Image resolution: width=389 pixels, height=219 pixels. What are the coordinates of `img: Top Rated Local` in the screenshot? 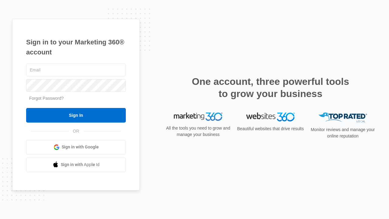 It's located at (343, 117).